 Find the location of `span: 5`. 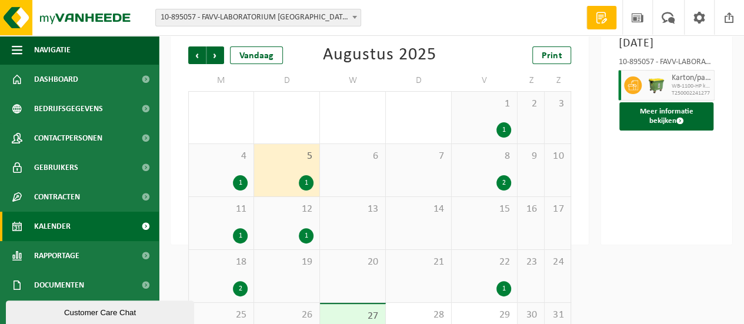

span: 5 is located at coordinates (286, 156).